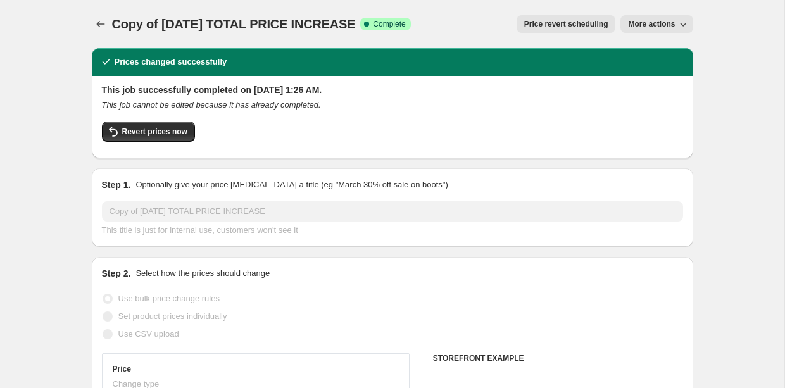  Describe the element at coordinates (122, 369) in the screenshot. I see `h3: Price` at that location.